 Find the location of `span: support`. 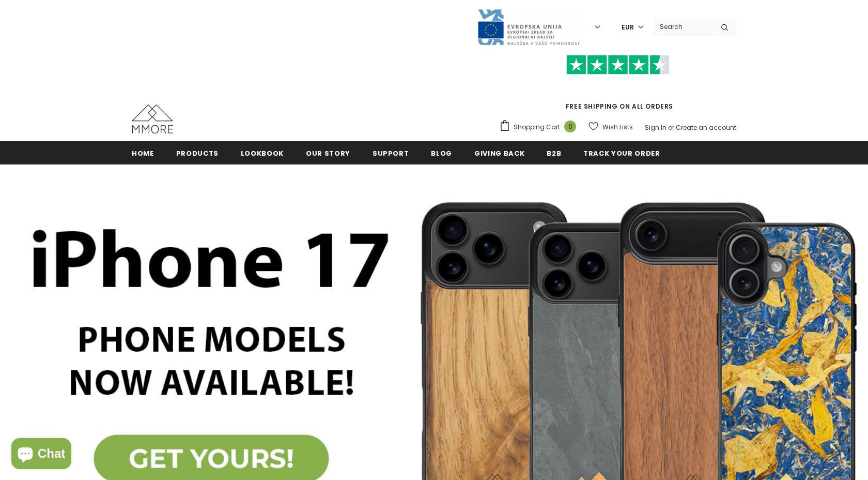

span: support is located at coordinates (391, 153).